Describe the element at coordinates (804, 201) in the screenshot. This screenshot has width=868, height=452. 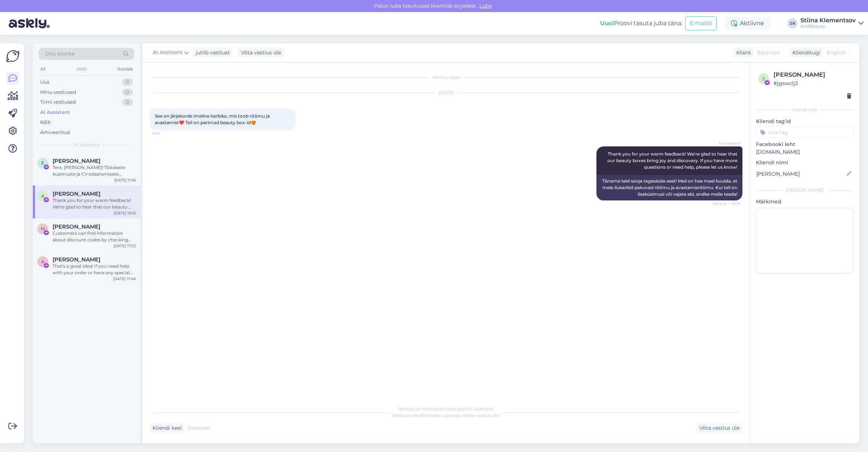
I see `p: Märkmed` at that location.